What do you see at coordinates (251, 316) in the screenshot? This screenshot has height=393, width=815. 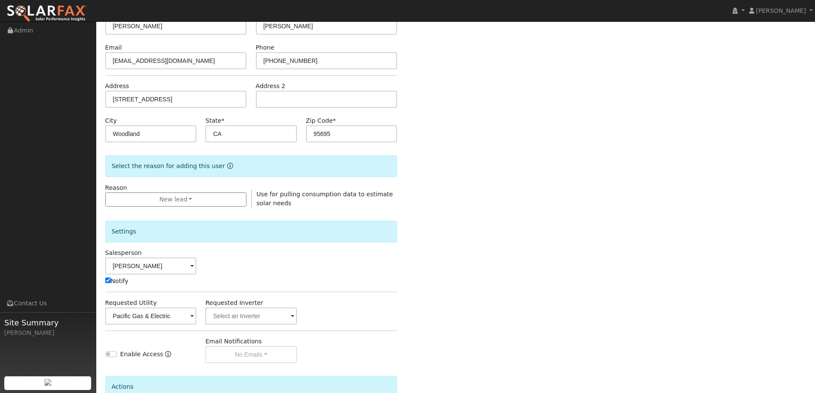 I see `input: Select an Inverter` at bounding box center [251, 316].